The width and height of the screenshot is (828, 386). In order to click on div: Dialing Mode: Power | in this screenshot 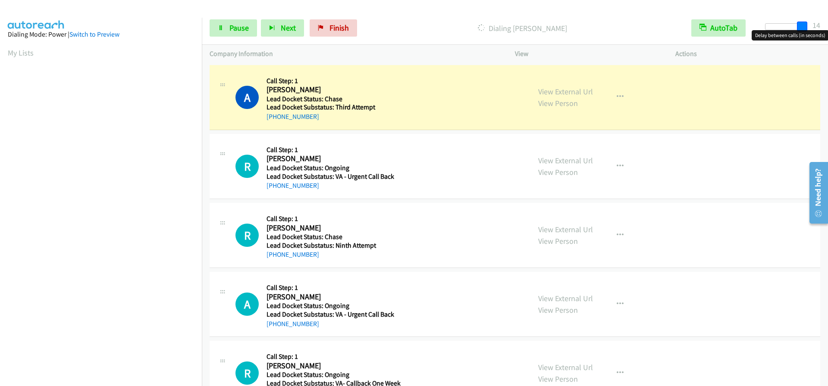, I will do `click(101, 34)`.